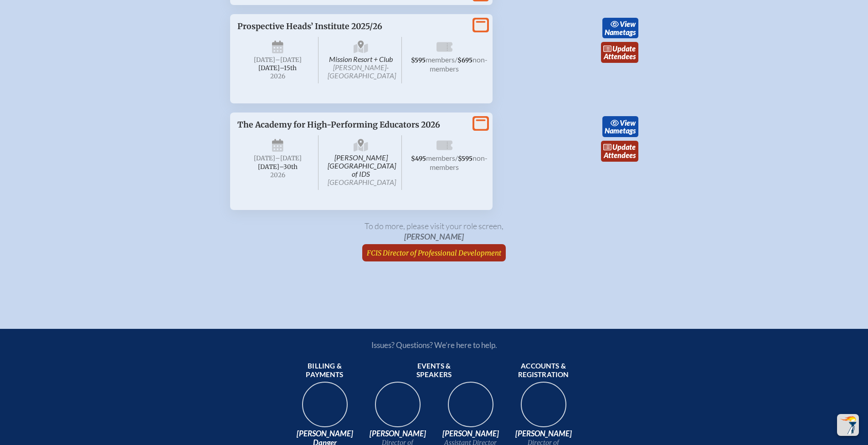 The image size is (868, 445). Describe the element at coordinates (544, 408) in the screenshot. I see `img: b1ee34a6-5a78-4519-85b2-7190c4823173` at that location.